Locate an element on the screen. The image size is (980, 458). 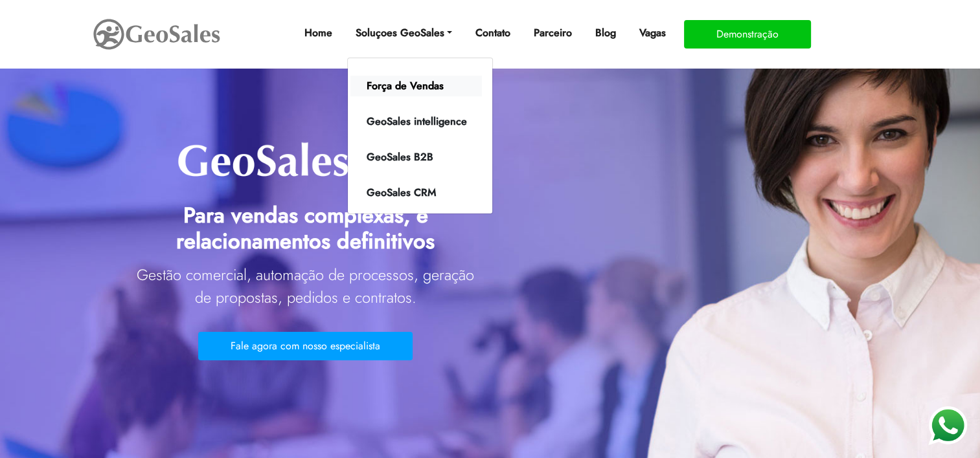
a: Soluçoes GeoSales is located at coordinates (403, 33).